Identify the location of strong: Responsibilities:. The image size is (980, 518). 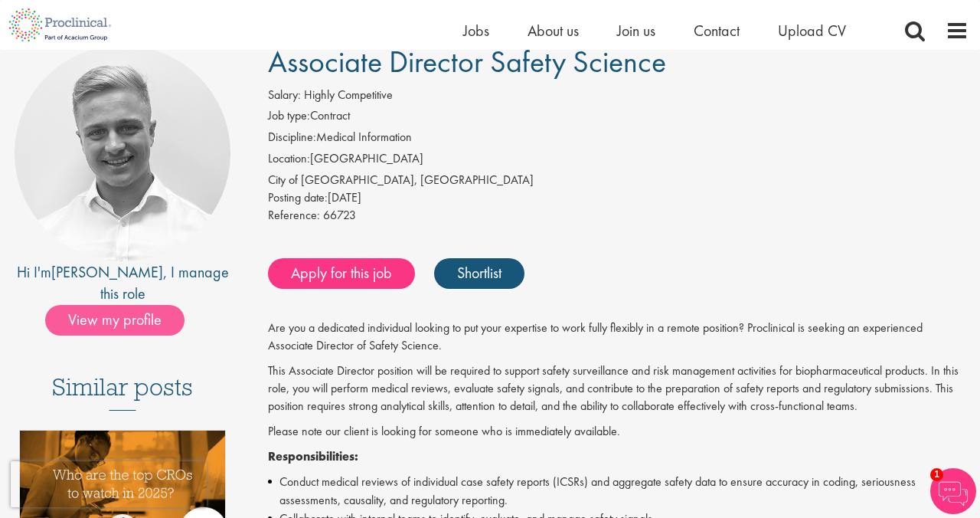
(313, 455).